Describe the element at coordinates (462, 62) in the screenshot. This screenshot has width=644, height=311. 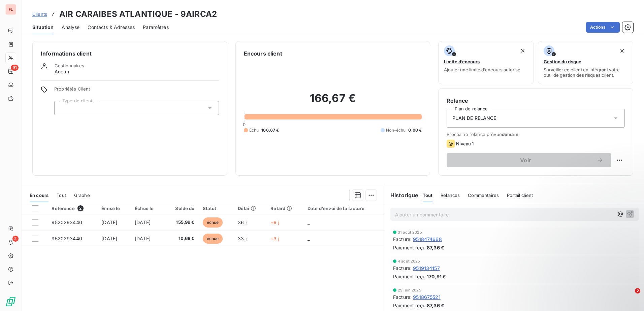
I see `span: Limite d’encours` at that location.